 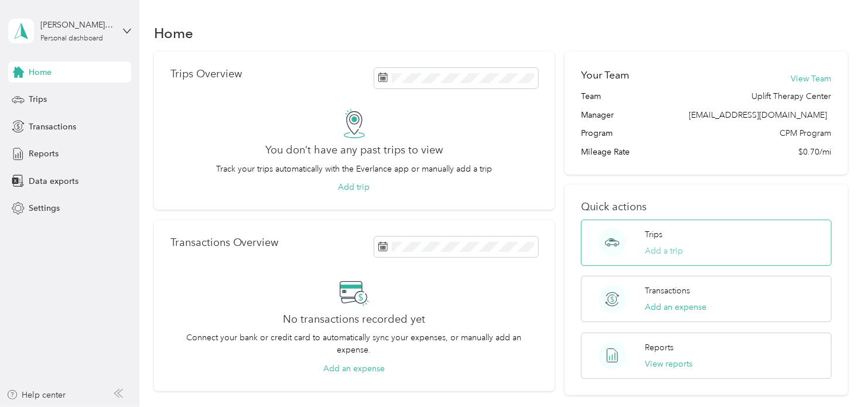 What do you see at coordinates (36, 394) in the screenshot?
I see `button: Help center` at bounding box center [36, 394].